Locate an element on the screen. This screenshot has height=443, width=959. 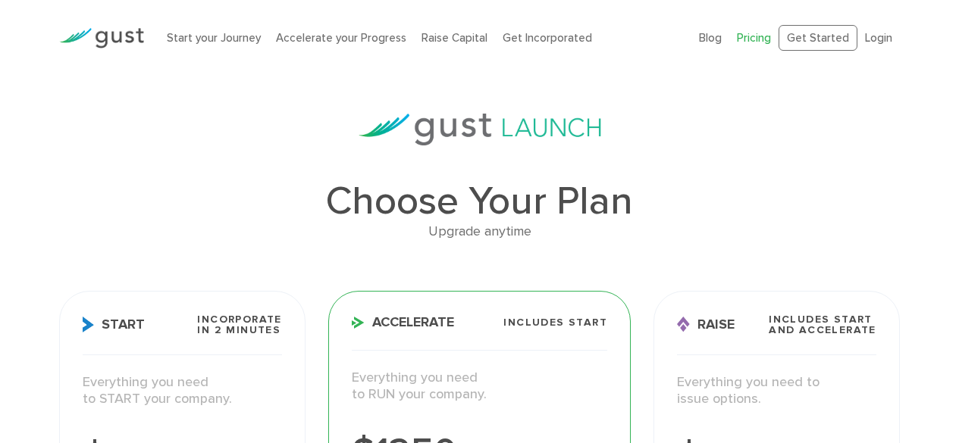
p: Everything you need to issue options. is located at coordinates (776, 391).